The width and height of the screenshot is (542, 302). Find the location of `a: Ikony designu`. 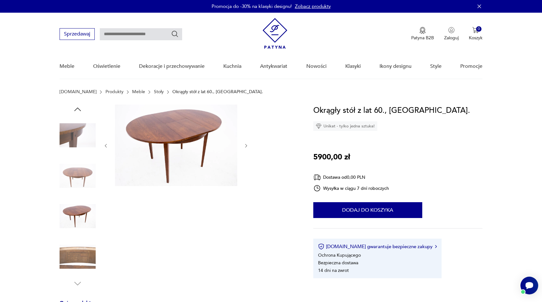

a: Ikony designu is located at coordinates (395, 66).